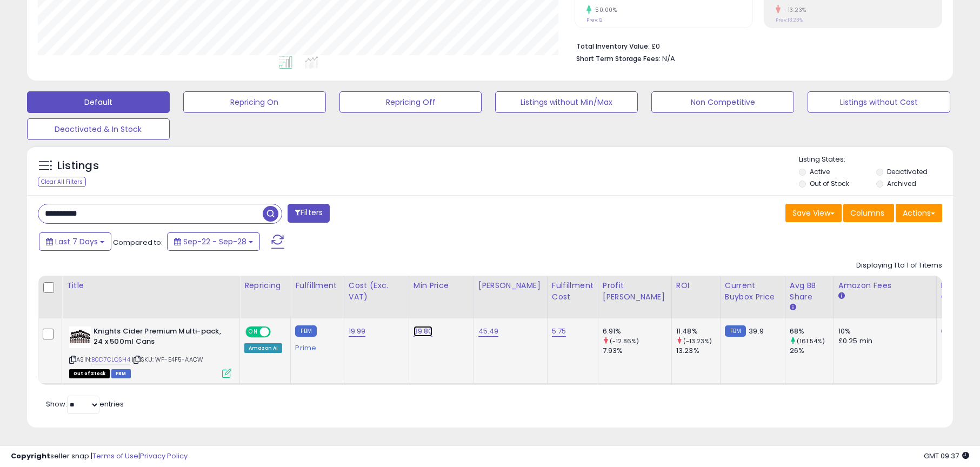 This screenshot has height=467, width=980. What do you see at coordinates (819, 171) in the screenshot?
I see `label: Active` at bounding box center [819, 171].